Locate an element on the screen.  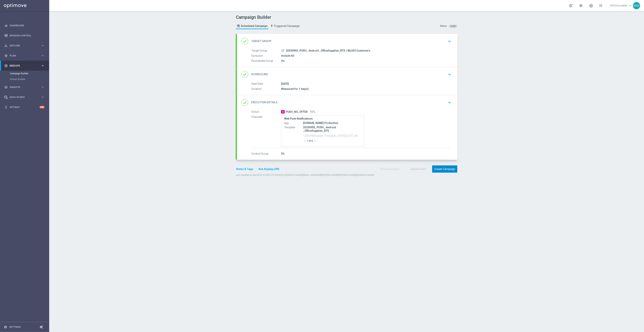
span: Execute is located at coordinates (25, 66).